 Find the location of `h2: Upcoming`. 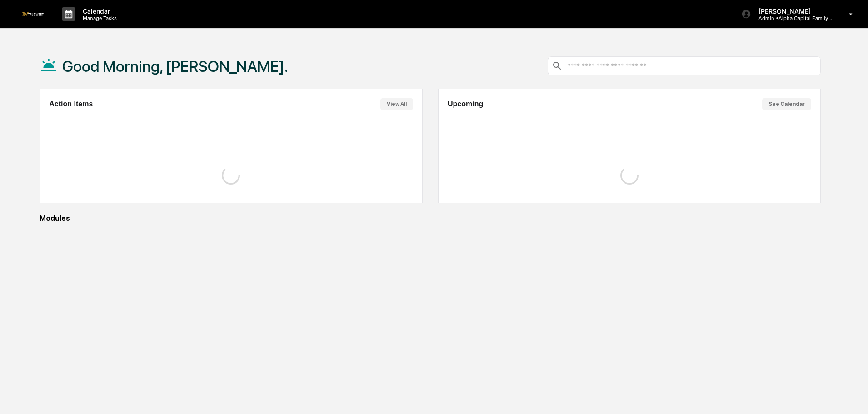

h2: Upcoming is located at coordinates (465, 104).